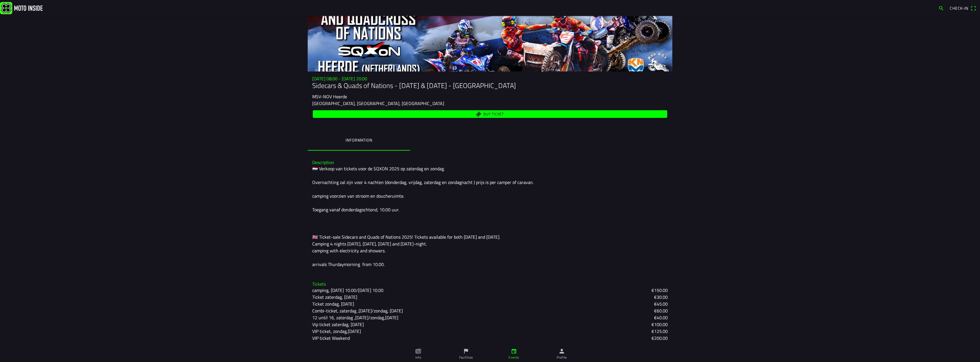 The image size is (980, 362). What do you see at coordinates (661, 297) in the screenshot?
I see `ion-text: €30.00` at bounding box center [661, 297].